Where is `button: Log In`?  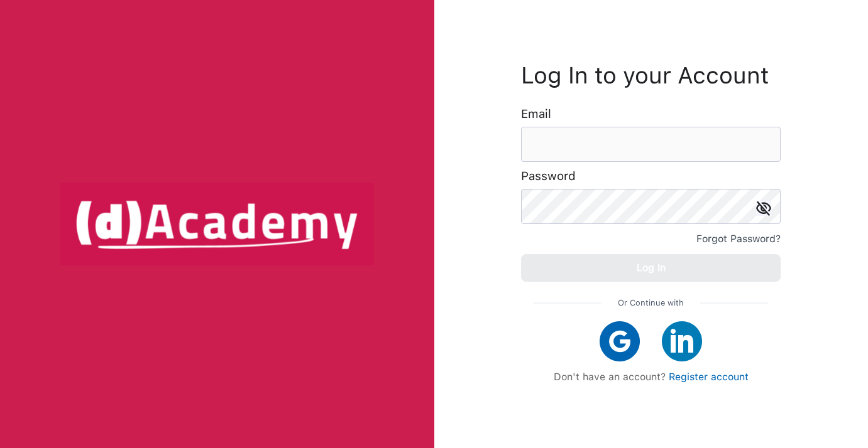 button: Log In is located at coordinates (650, 268).